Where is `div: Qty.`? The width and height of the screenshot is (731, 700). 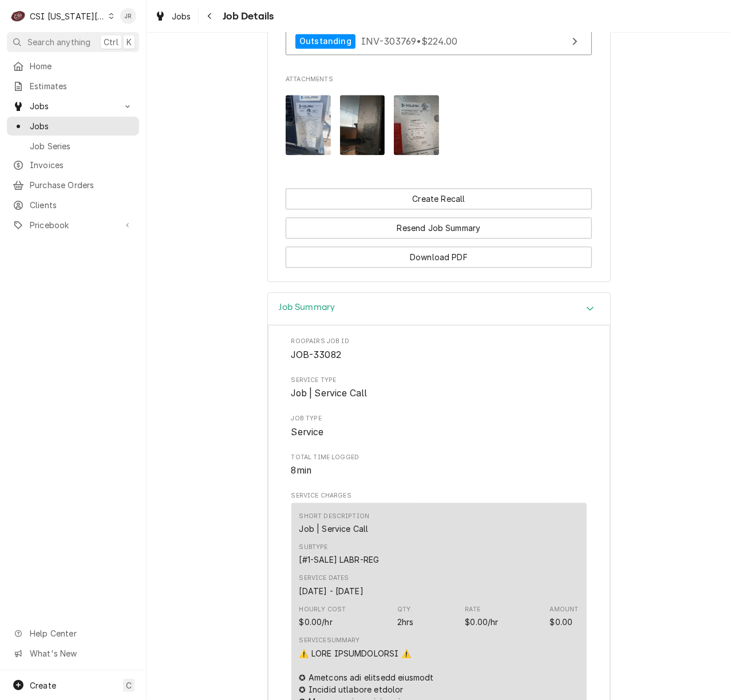
div: Qty. is located at coordinates (405, 610).